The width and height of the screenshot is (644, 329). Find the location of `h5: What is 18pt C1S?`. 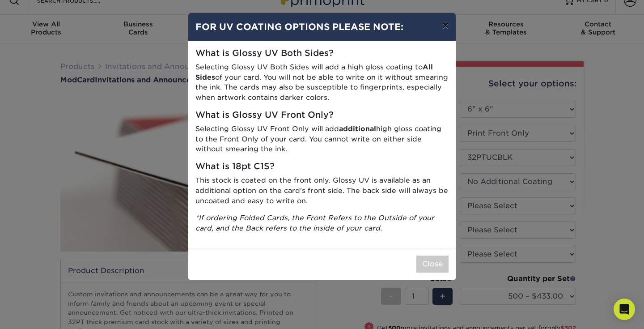

h5: What is 18pt C1S? is located at coordinates (322, 167).